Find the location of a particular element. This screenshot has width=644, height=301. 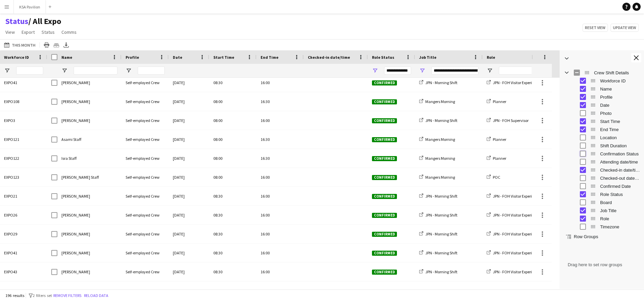

span: Confirmed Date is located at coordinates (621, 186).